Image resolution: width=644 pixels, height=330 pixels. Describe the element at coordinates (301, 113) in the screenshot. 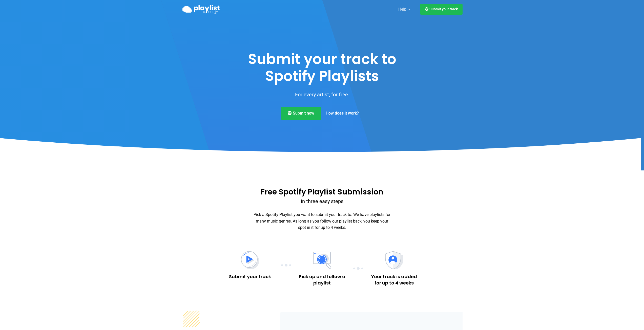

I see `a: Submit now` at that location.